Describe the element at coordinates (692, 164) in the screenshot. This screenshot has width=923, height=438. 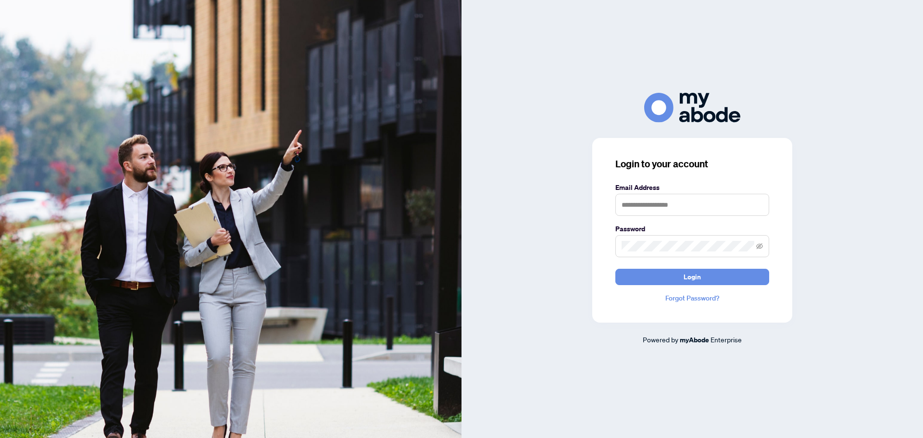
I see `h3: Login to your account` at that location.